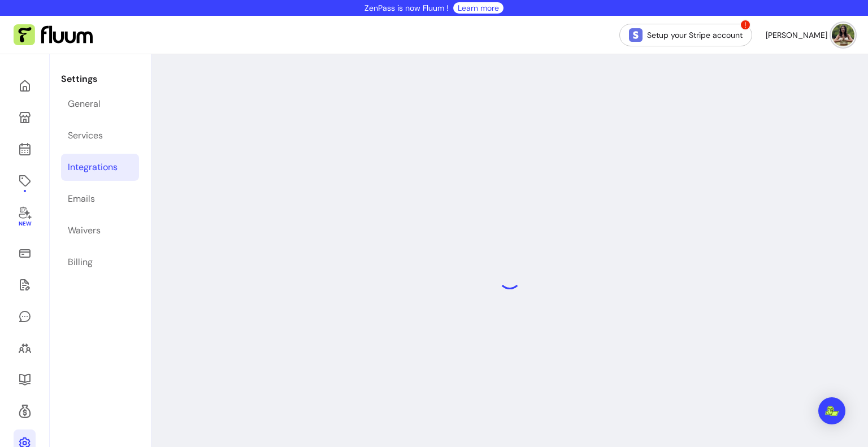 Image resolution: width=868 pixels, height=447 pixels. I want to click on a: Sales, so click(25, 253).